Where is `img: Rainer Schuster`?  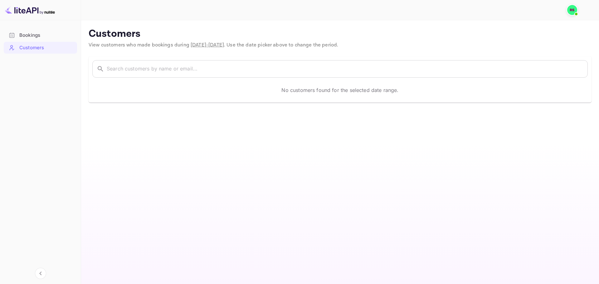 img: Rainer Schuster is located at coordinates (572, 10).